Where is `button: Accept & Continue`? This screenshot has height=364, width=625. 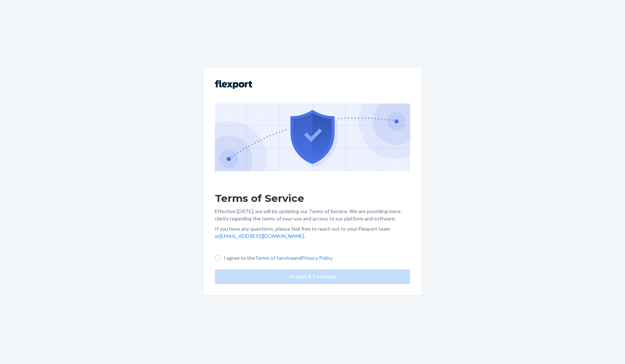
button: Accept & Continue is located at coordinates (312, 277).